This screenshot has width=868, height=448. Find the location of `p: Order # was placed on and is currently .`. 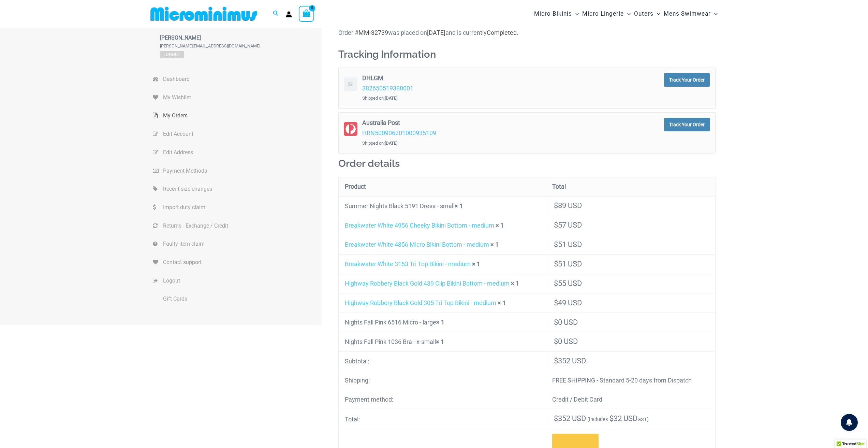

p: Order # was placed on and is currently . is located at coordinates (527, 32).